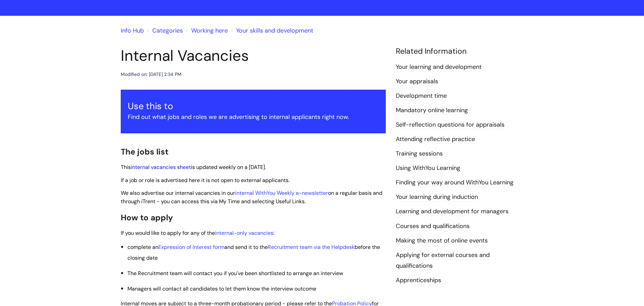 The image size is (644, 306). I want to click on a: Finding your way around WithYou Learning, so click(455, 183).